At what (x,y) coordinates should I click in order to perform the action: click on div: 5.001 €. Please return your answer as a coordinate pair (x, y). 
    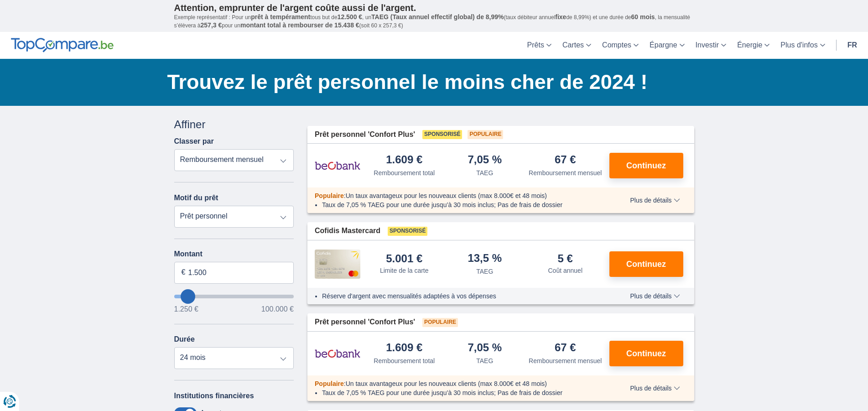
    Looking at the image, I should click on (404, 259).